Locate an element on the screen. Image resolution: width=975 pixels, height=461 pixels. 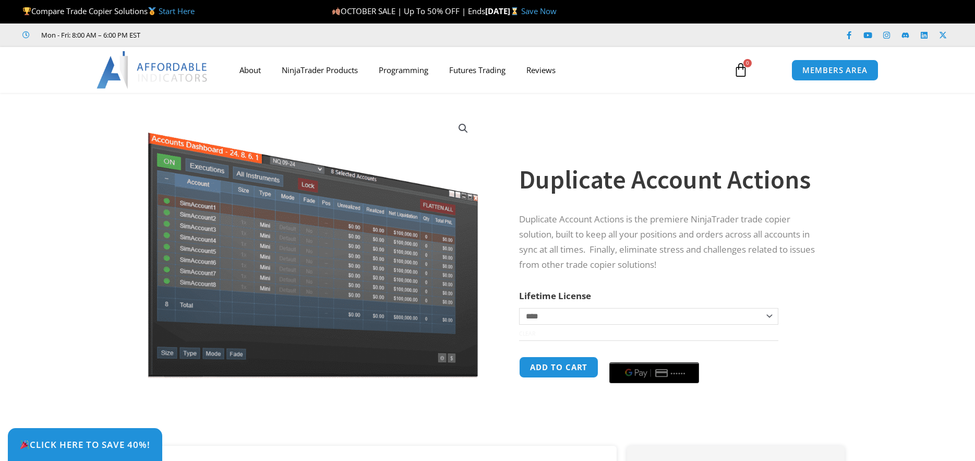
h1: Duplicate Account Actions is located at coordinates (671, 179).